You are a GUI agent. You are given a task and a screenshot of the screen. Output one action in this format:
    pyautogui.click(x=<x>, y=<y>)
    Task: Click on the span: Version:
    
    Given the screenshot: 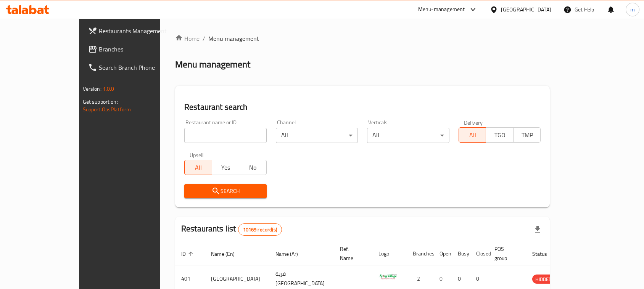 What is the action you would take?
    pyautogui.click(x=92, y=89)
    